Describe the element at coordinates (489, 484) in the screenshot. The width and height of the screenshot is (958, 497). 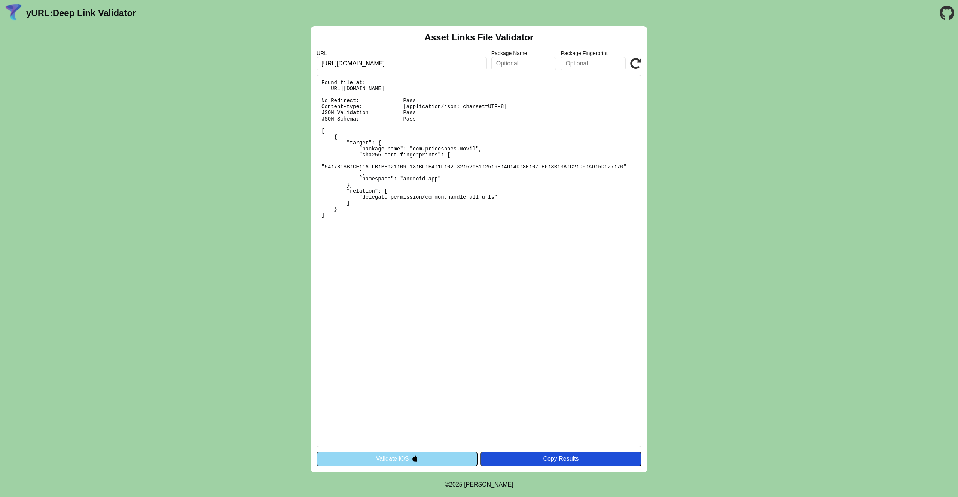
I see `a: Michael Ibragimchayev's Personal Site` at that location.